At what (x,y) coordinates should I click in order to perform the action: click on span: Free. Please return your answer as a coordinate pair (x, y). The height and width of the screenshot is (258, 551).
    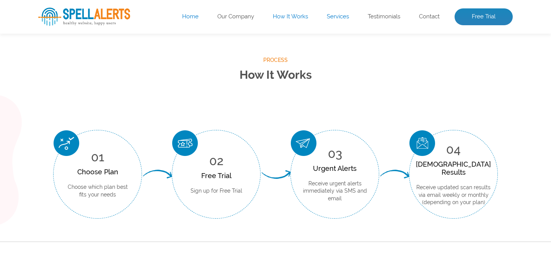
    Looking at the image, I should click on (62, 44).